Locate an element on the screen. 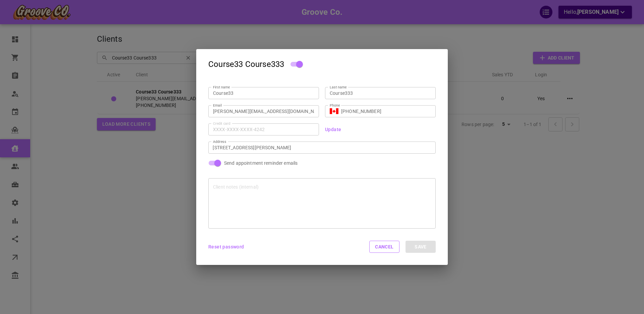  button: Reset password is located at coordinates (226, 247).